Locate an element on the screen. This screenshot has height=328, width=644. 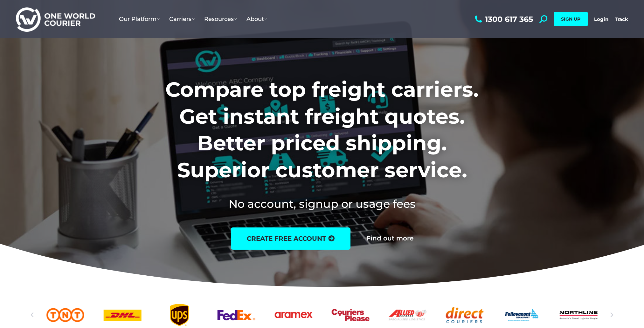
a: FedEx logo is located at coordinates (236, 315).